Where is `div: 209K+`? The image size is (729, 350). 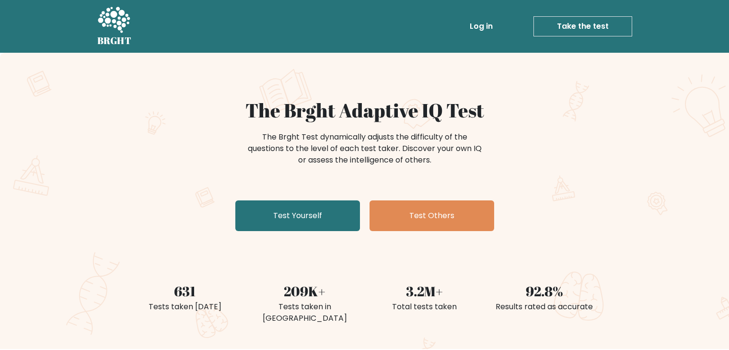
div: 209K+ is located at coordinates (305, 291).